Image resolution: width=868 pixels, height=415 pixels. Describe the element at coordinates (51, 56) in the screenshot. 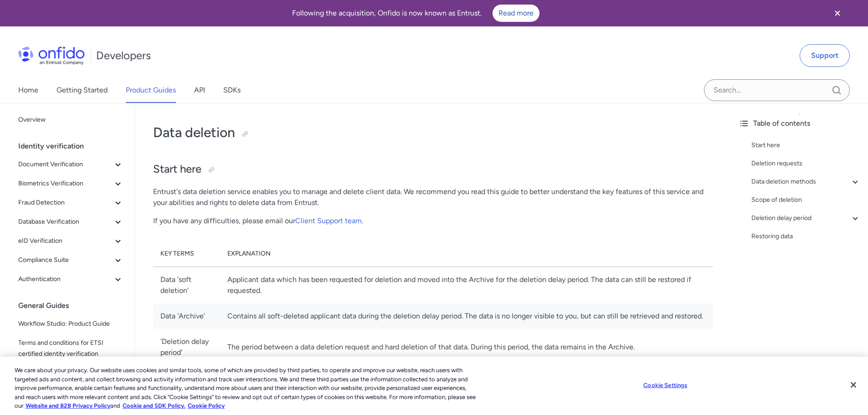

I see `img: Onfido Logo` at that location.